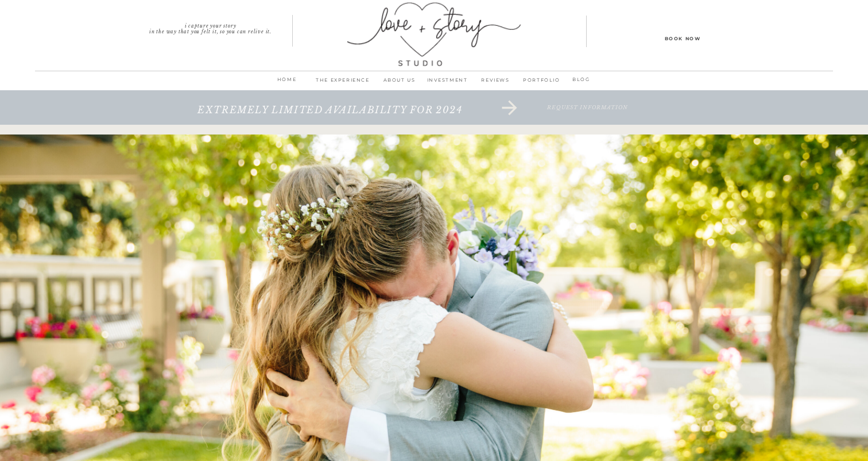 This screenshot has height=461, width=868. Describe the element at coordinates (330, 116) in the screenshot. I see `h2: extremely limited availability for 2024` at that location.